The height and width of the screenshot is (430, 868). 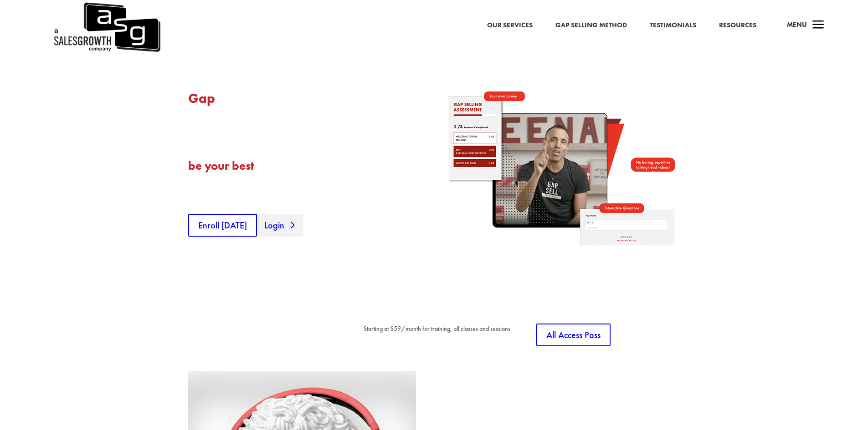 What do you see at coordinates (561, 169) in the screenshot?
I see `img: self-paced-sales-course-online` at bounding box center [561, 169].